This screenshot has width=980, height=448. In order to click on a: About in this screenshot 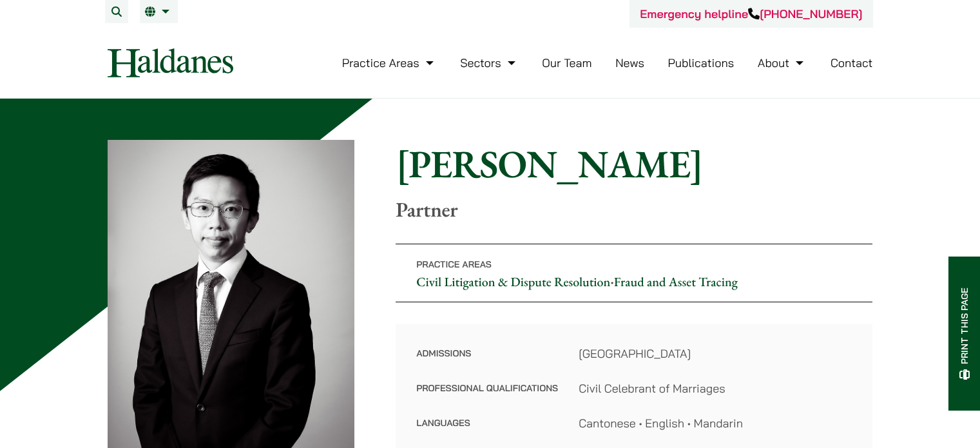, I will do `click(782, 62)`.